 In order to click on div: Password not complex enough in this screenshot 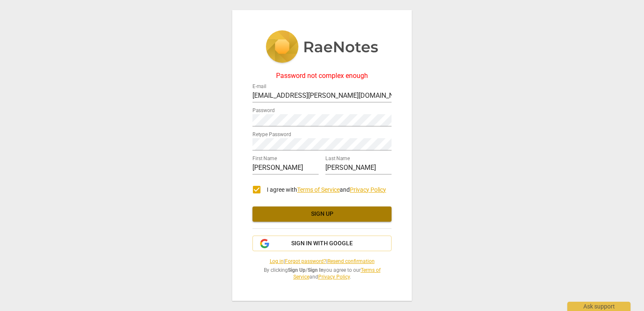, I will do `click(322, 76)`.